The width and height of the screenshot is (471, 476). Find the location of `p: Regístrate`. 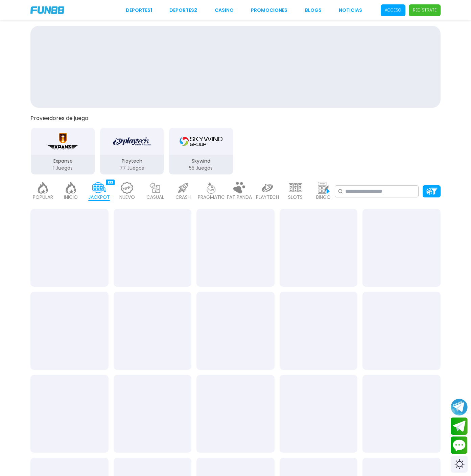

p: Regístrate is located at coordinates (425, 10).